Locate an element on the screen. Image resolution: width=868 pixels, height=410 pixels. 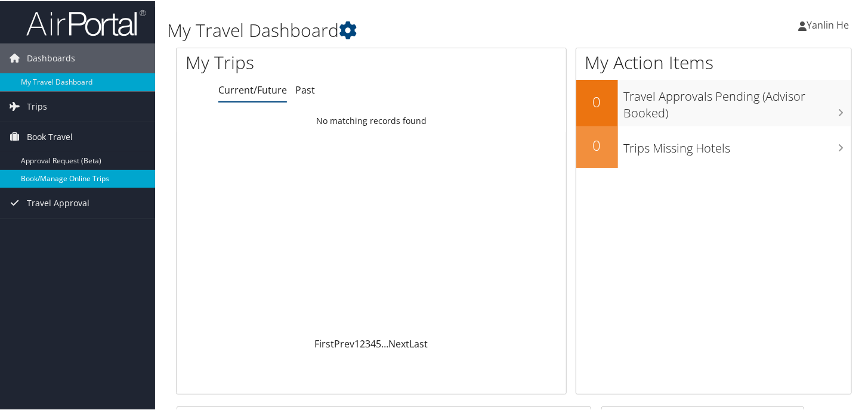
a: 1 is located at coordinates (357, 343).